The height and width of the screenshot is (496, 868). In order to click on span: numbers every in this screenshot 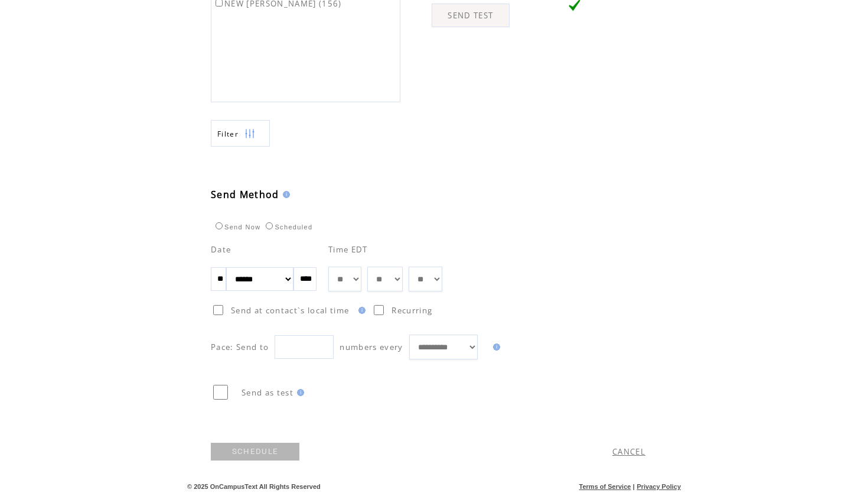, I will do `click(371, 347)`.